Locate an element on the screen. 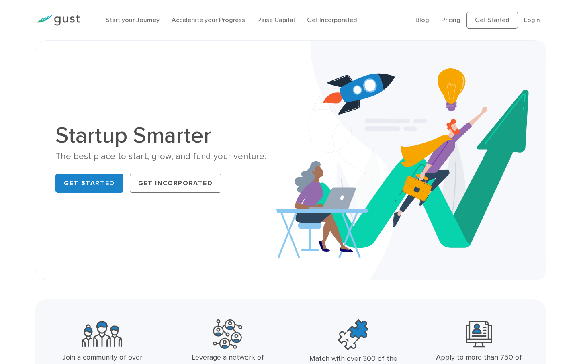 The height and width of the screenshot is (364, 581). a: Pricing is located at coordinates (451, 20).